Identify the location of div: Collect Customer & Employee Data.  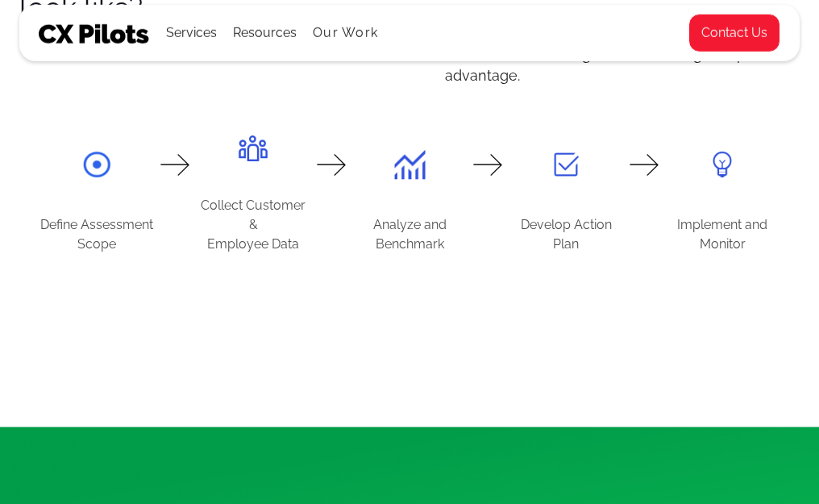
(254, 225).